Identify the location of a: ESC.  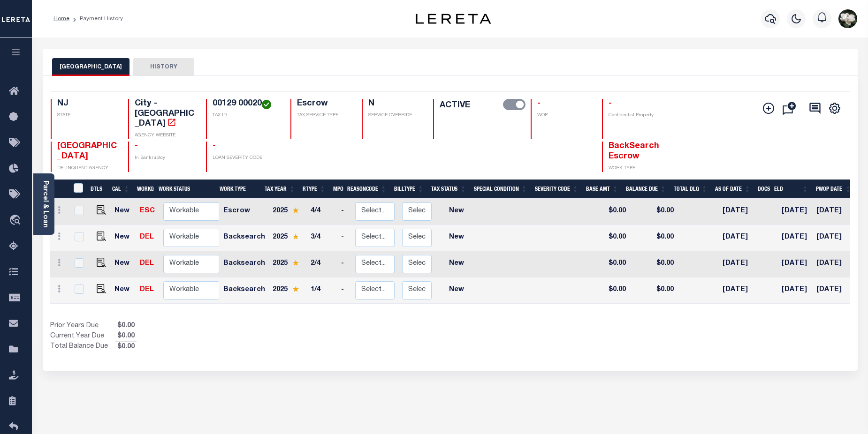
(147, 211).